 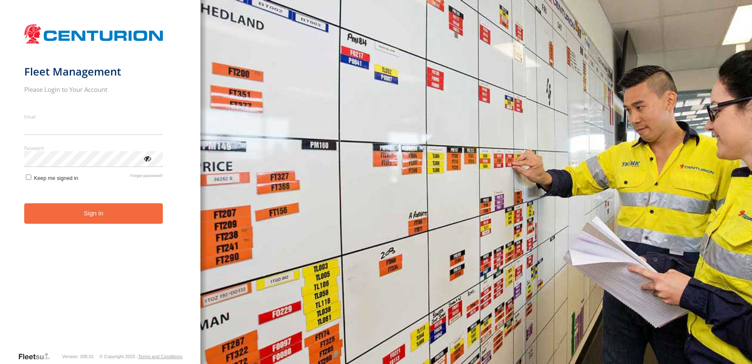 What do you see at coordinates (160, 356) in the screenshot?
I see `a: Terms and Conditions` at bounding box center [160, 356].